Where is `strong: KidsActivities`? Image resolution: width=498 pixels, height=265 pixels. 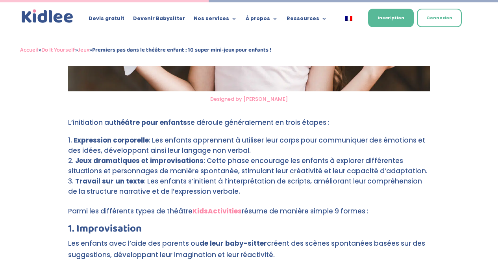
strong: KidsActivities is located at coordinates (217, 211).